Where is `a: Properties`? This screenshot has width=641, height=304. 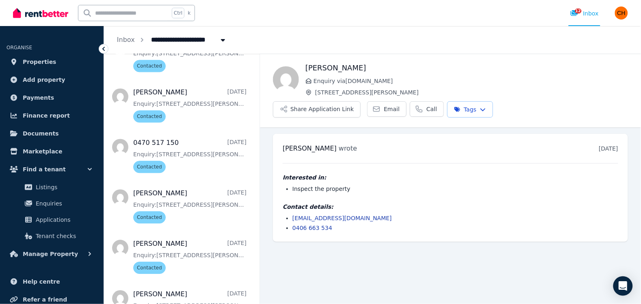 a: Properties is located at coordinates (52, 62).